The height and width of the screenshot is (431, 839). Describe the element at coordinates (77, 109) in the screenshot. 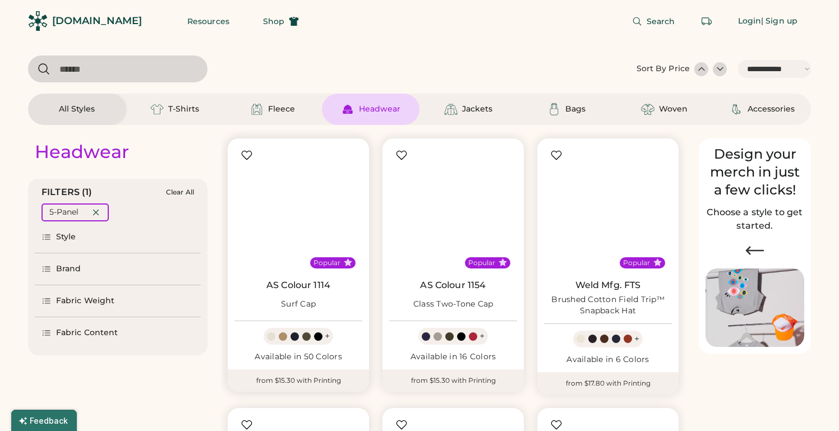

I see `div: All Styles` at that location.